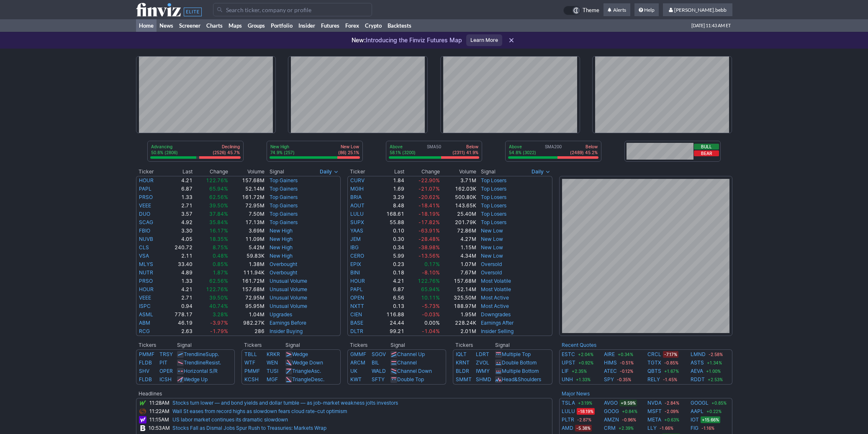 The width and height of the screenshot is (868, 434). Describe the element at coordinates (146, 222) in the screenshot. I see `a: SCAG` at that location.